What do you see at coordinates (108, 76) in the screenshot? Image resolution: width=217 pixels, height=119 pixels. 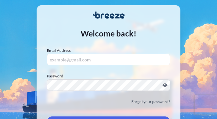 I see `label: Password` at bounding box center [108, 76].